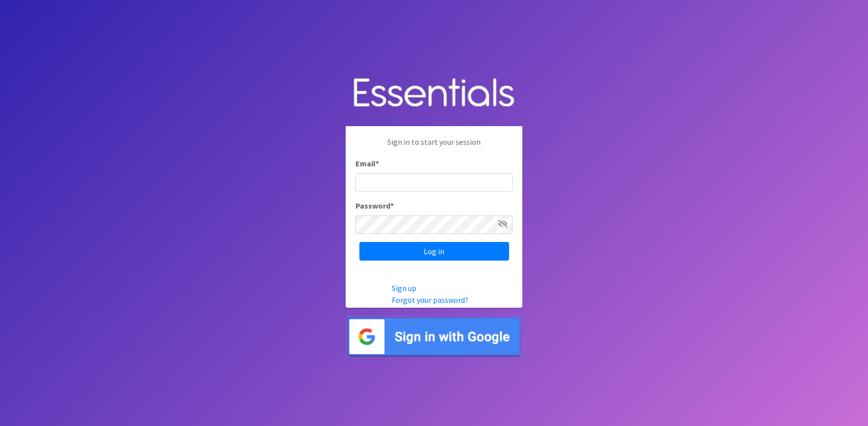 The height and width of the screenshot is (426, 868). Describe the element at coordinates (430, 300) in the screenshot. I see `a: Forgot your password?` at that location.